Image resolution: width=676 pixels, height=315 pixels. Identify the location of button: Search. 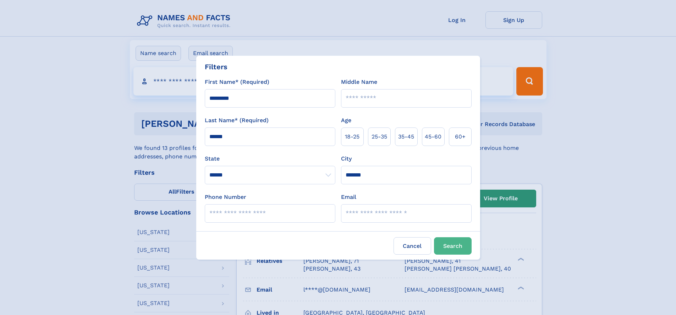
(453, 246).